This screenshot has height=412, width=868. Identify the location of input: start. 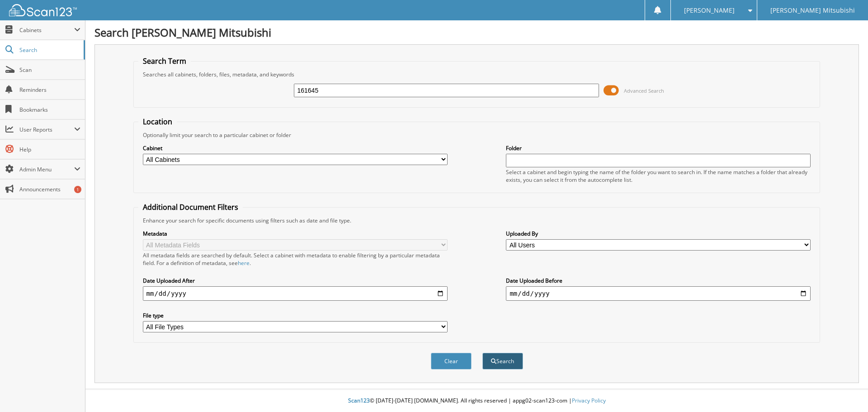
(295, 294).